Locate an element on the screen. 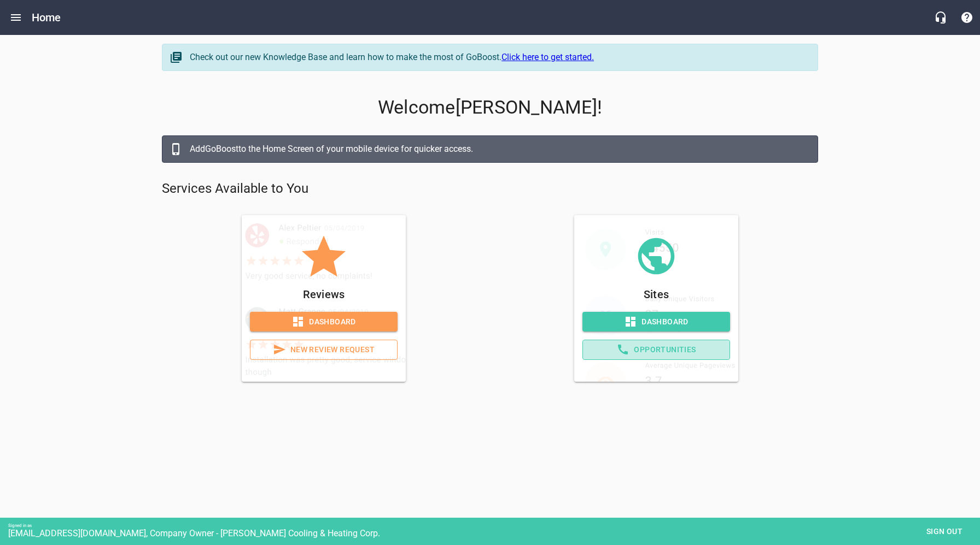  div: Signed in as is located at coordinates (494, 525).